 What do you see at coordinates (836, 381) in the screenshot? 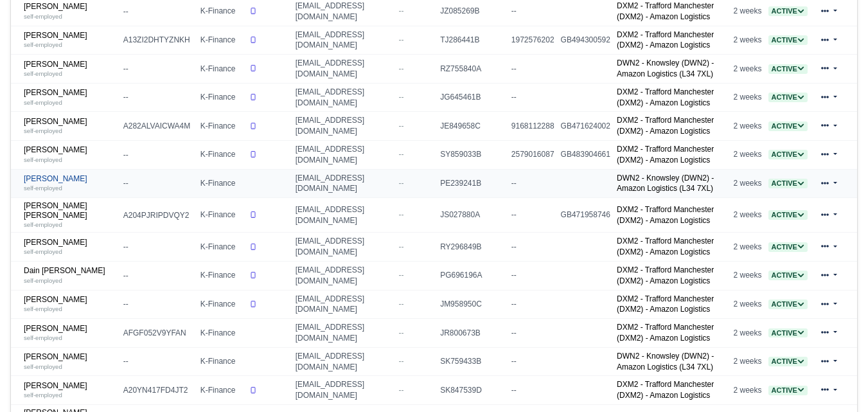
I see `div: Chat Widget` at bounding box center [836, 381].